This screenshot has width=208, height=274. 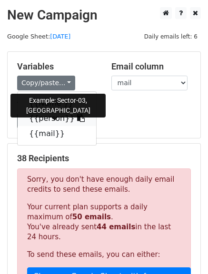 What do you see at coordinates (171, 37) in the screenshot?
I see `span: Daily emails left: 6` at bounding box center [171, 37].